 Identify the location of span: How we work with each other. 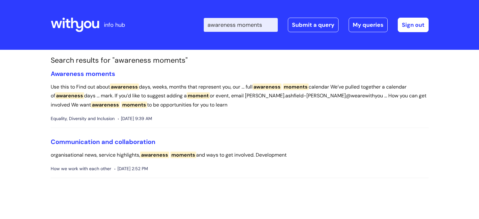
(81, 168).